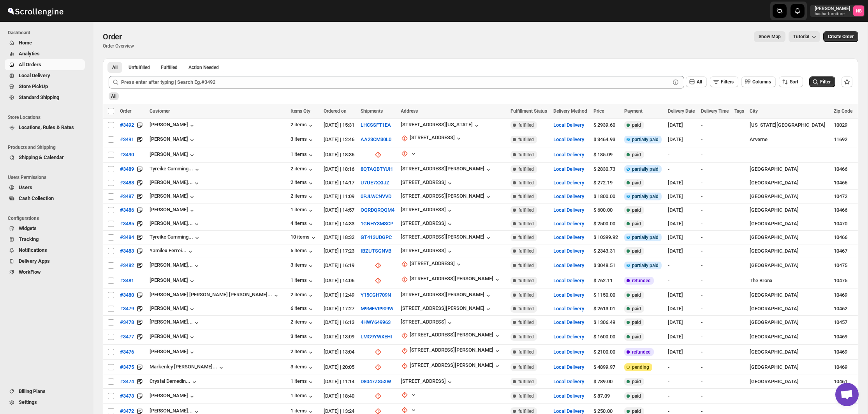  What do you see at coordinates (204, 67) in the screenshot?
I see `span: Action Needed` at bounding box center [204, 67].